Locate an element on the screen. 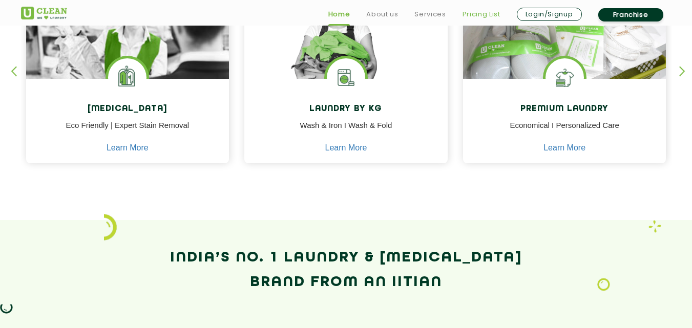  a: Pricing List is located at coordinates (481, 14).